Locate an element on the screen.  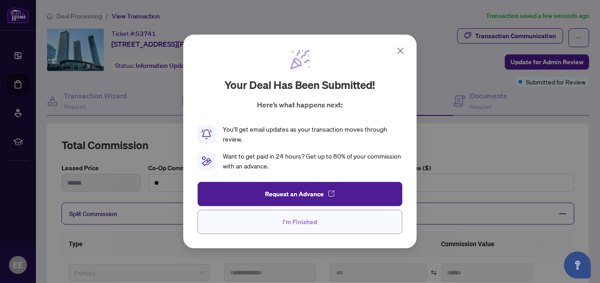
h2: Your deal has been submitted! is located at coordinates (300, 85).